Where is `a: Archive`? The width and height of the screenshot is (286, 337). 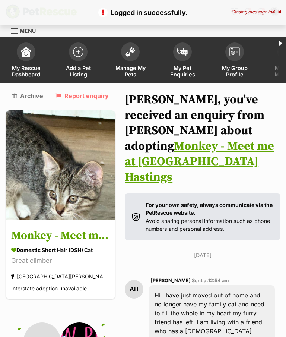 a: Archive is located at coordinates (28, 96).